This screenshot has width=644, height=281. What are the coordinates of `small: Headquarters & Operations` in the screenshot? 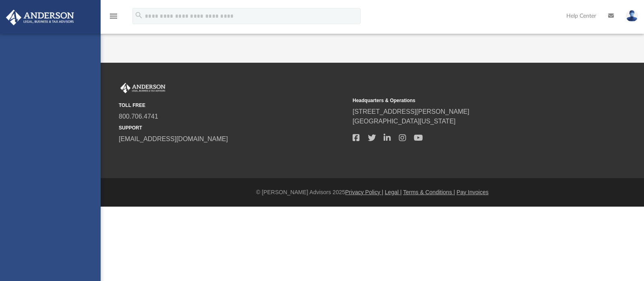 It's located at (467, 100).